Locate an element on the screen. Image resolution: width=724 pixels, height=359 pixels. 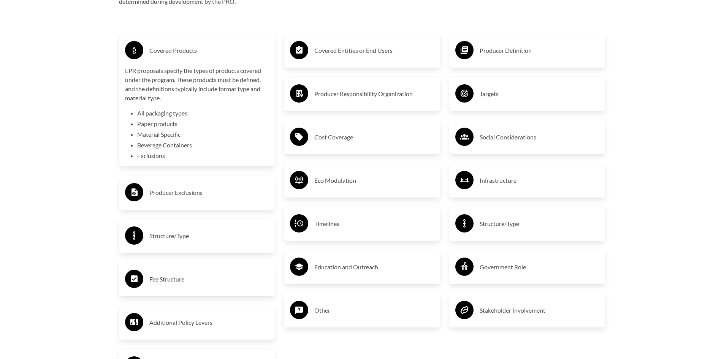
h3: Targets is located at coordinates (539, 94).